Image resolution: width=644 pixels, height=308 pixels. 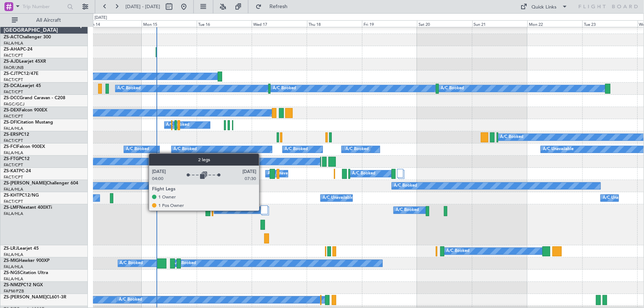 I want to click on a: ZS-FTGPC12, so click(x=17, y=159).